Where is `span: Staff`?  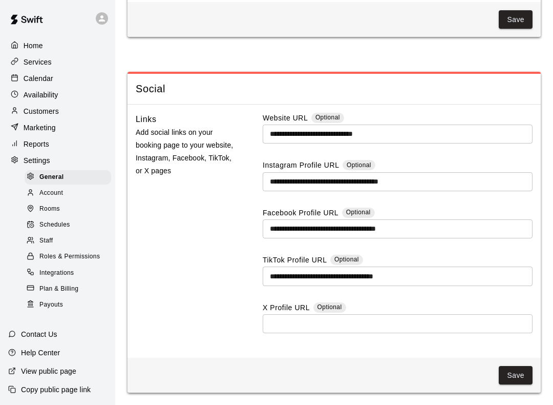 span: Staff is located at coordinates (46, 241).